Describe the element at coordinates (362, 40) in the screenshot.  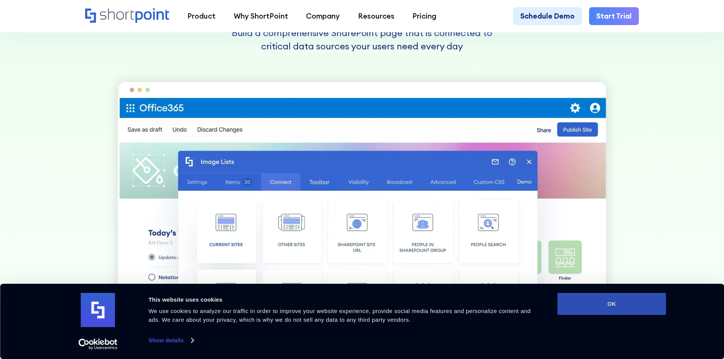
I see `p: Build a comprehensive SharePoint page that is connected to critical data sources your users need ...` at that location.